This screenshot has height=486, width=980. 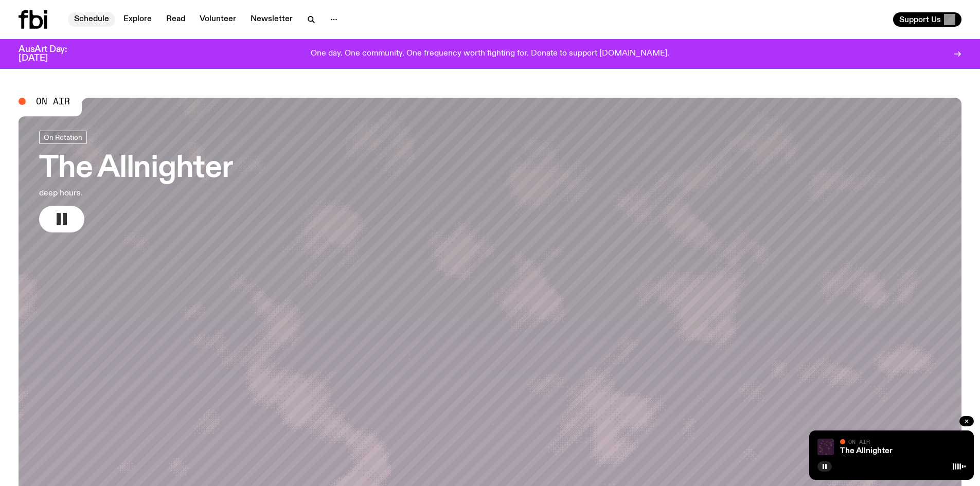 I want to click on span: On Rotation, so click(x=63, y=137).